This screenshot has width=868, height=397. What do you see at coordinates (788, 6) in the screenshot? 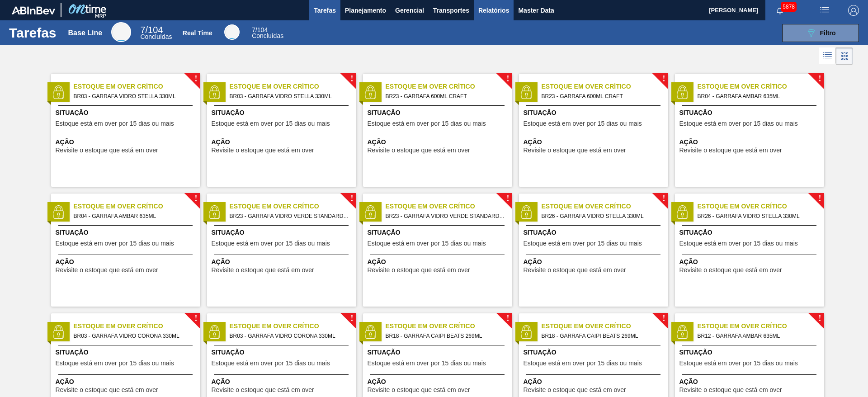
I see `span: 5878` at bounding box center [788, 6].